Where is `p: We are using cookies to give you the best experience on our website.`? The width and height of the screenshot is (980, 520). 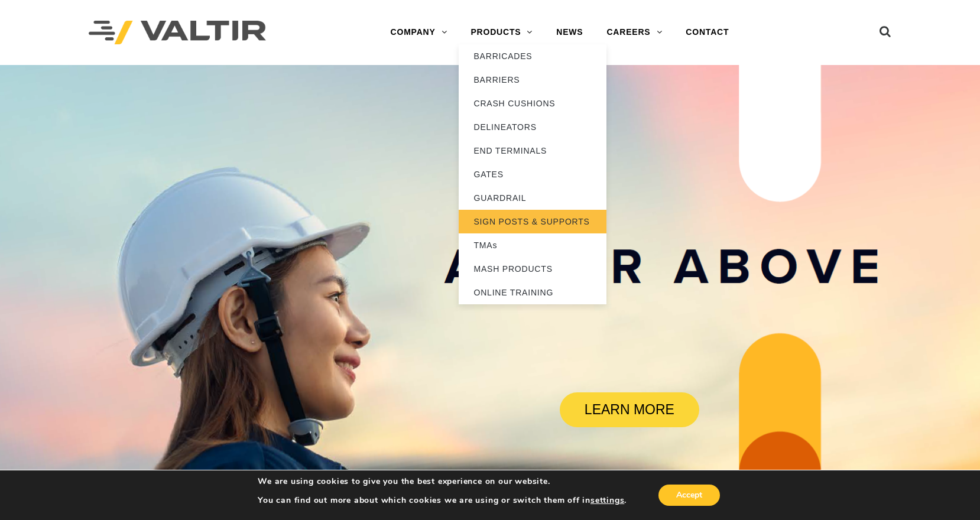
p: We are using cookies to give you the best experience on our website. is located at coordinates (442, 481).